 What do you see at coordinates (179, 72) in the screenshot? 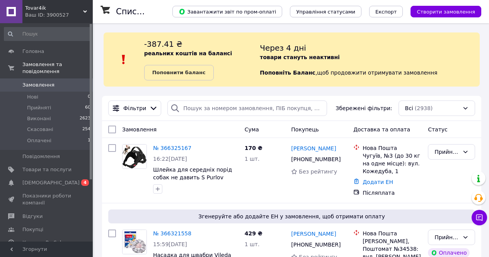
I see `b: Поповнити баланс` at bounding box center [179, 72].